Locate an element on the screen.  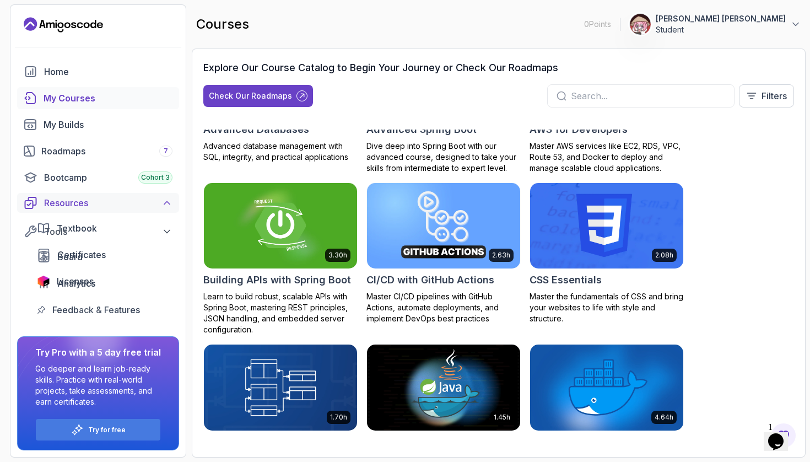
div: Resources is located at coordinates (108, 203).